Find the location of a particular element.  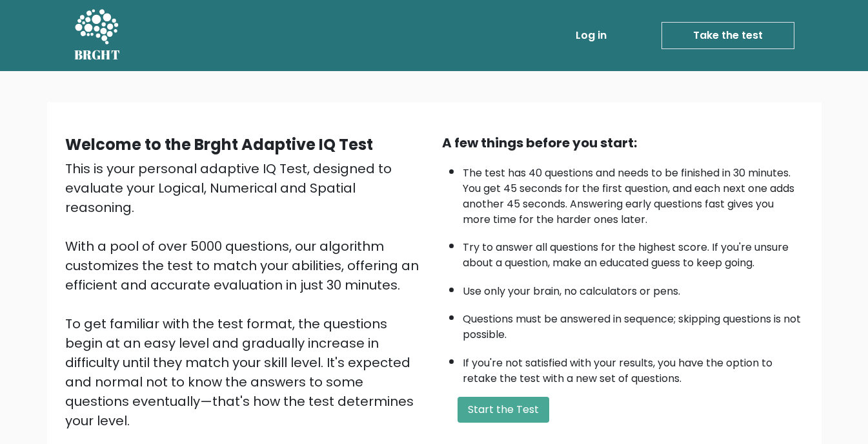

a: Log in is located at coordinates (591, 36).